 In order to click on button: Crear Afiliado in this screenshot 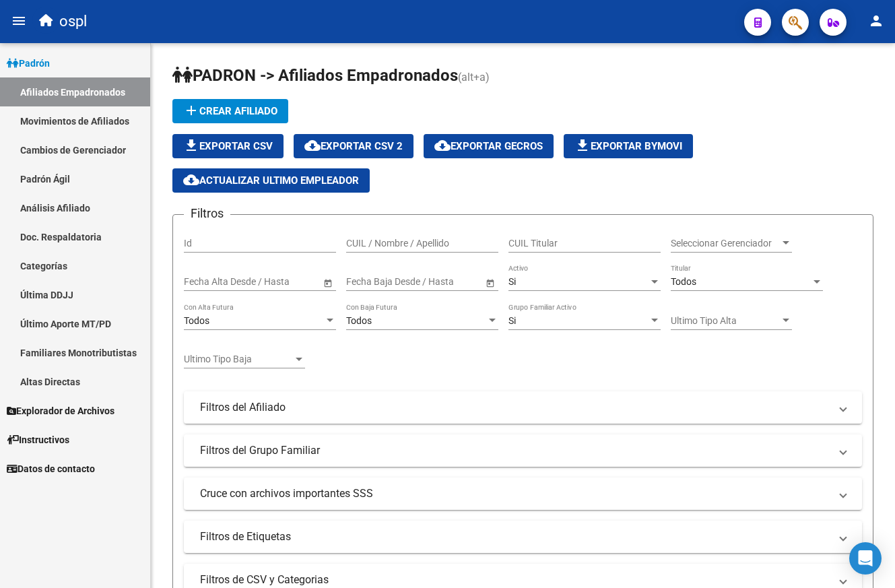, I will do `click(230, 111)`.